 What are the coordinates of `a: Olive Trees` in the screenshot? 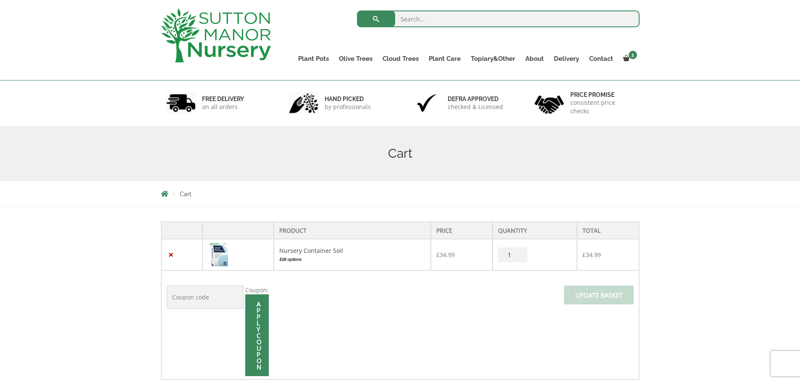 It's located at (356, 59).